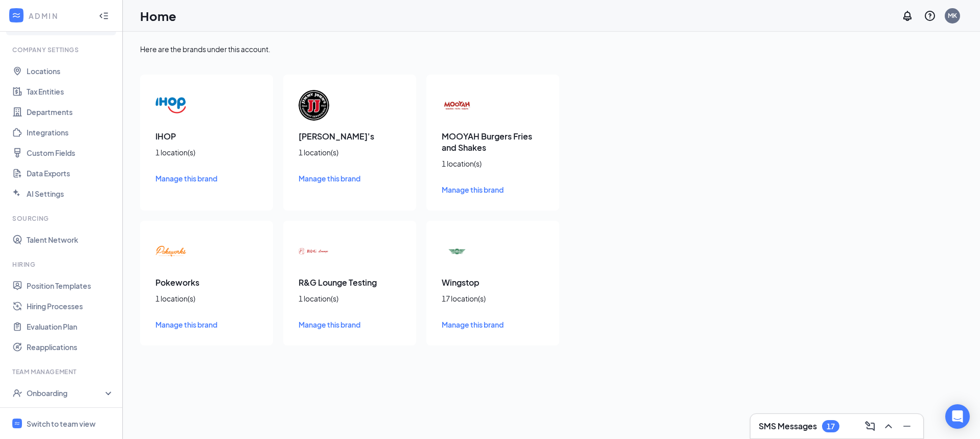  I want to click on div: 17, so click(831, 426).